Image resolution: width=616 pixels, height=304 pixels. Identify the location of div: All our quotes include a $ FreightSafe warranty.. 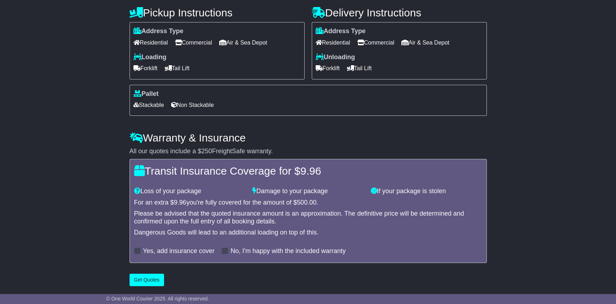
(308, 151).